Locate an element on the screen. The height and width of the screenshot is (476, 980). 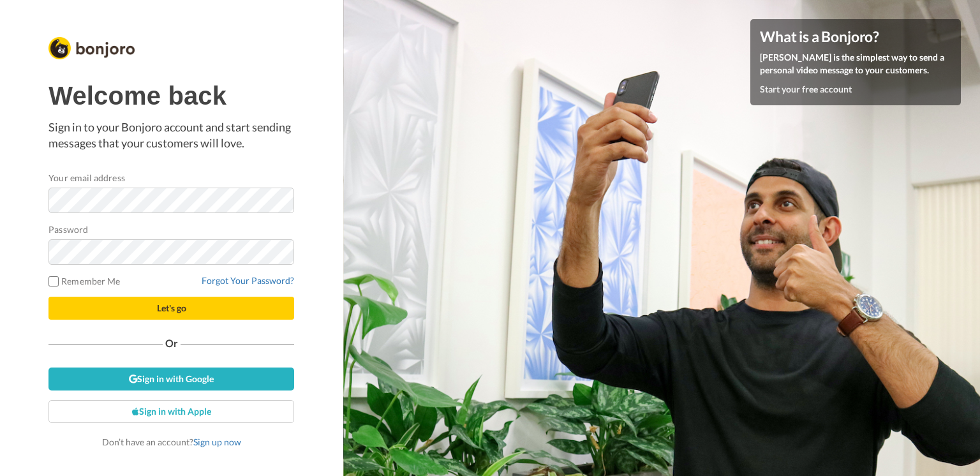
a: Start your free account is located at coordinates (806, 89).